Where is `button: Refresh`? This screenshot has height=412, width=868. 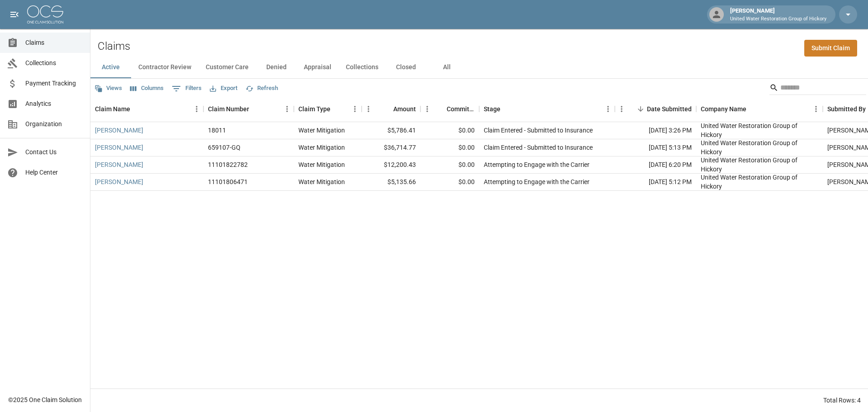
button: Refresh is located at coordinates (262, 88).